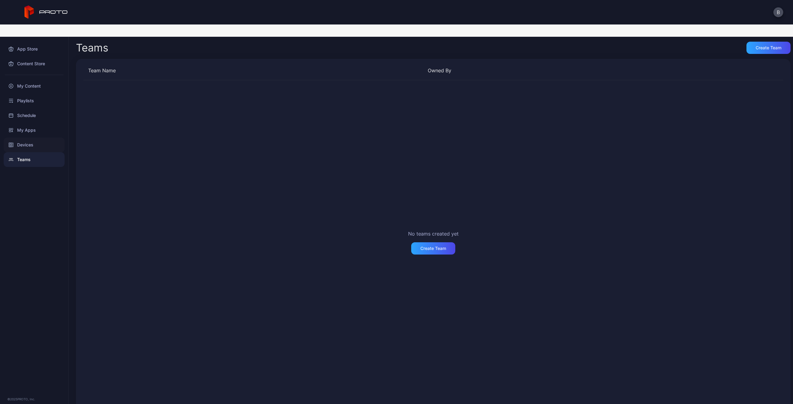 The height and width of the screenshot is (404, 793). What do you see at coordinates (34, 130) in the screenshot?
I see `a: My Apps` at bounding box center [34, 130].